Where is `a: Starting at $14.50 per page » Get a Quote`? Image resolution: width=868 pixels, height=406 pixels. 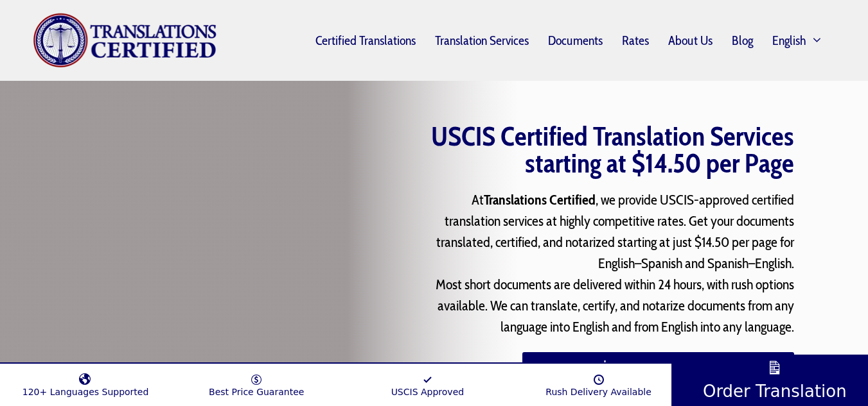
a: Starting at $14.50 per page » Get a Quote is located at coordinates (658, 369).